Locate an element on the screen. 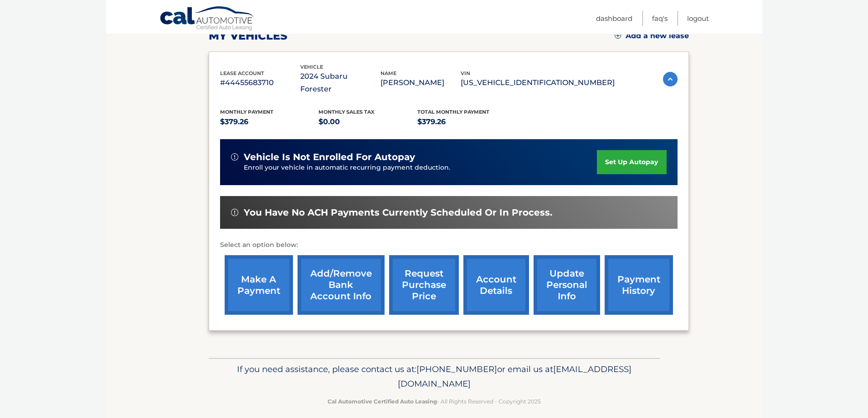  p: - All Rights Reserved - Copyright 2025 is located at coordinates (434, 401).